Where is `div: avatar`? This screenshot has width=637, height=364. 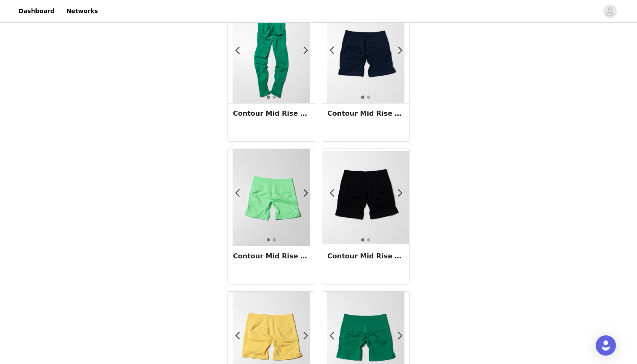 div: avatar is located at coordinates (609, 11).